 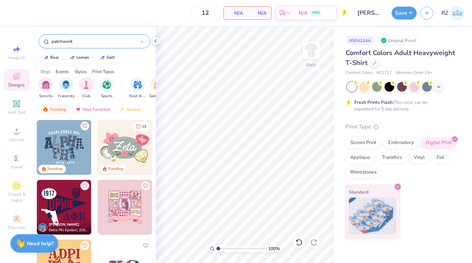 What do you see at coordinates (66, 88) in the screenshot?
I see `div: filter for Fraternity` at bounding box center [66, 88].